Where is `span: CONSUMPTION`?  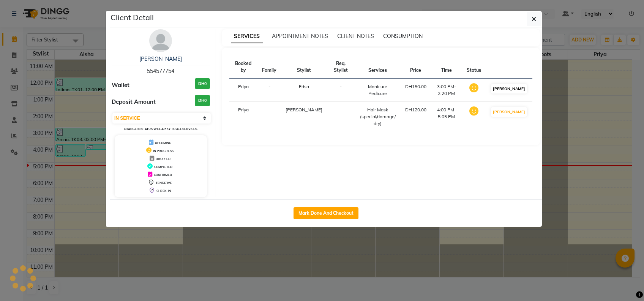
span: CONSUMPTION is located at coordinates (403, 36).